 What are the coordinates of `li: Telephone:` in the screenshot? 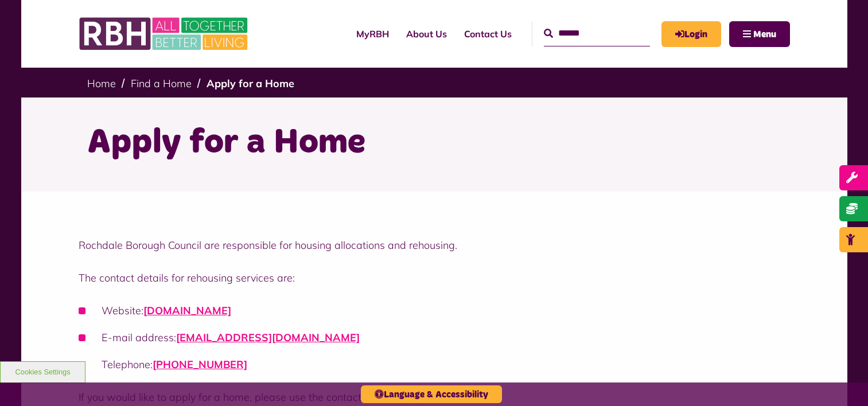 It's located at (434, 364).